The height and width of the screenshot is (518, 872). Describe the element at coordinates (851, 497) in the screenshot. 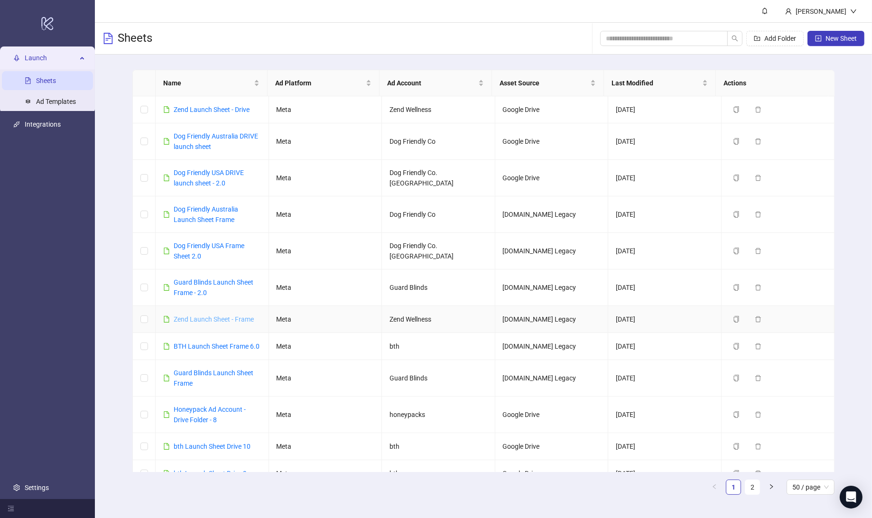

I see `div: Open Intercom Messenger` at that location.